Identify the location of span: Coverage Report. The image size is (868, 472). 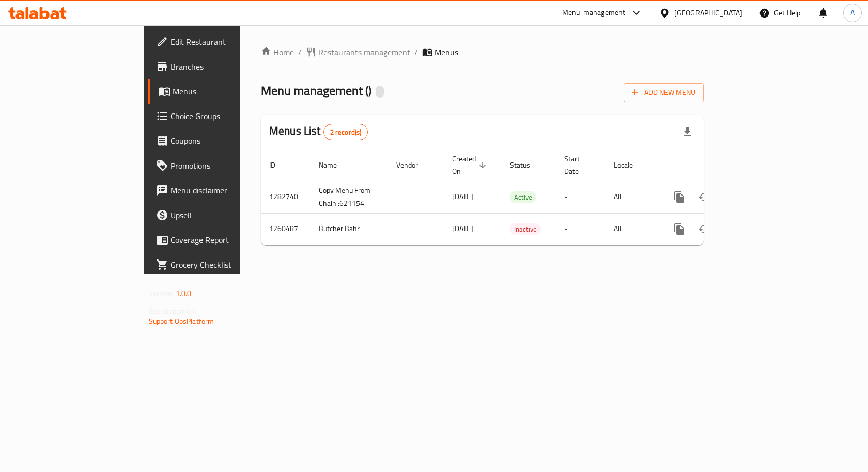
(225, 240).